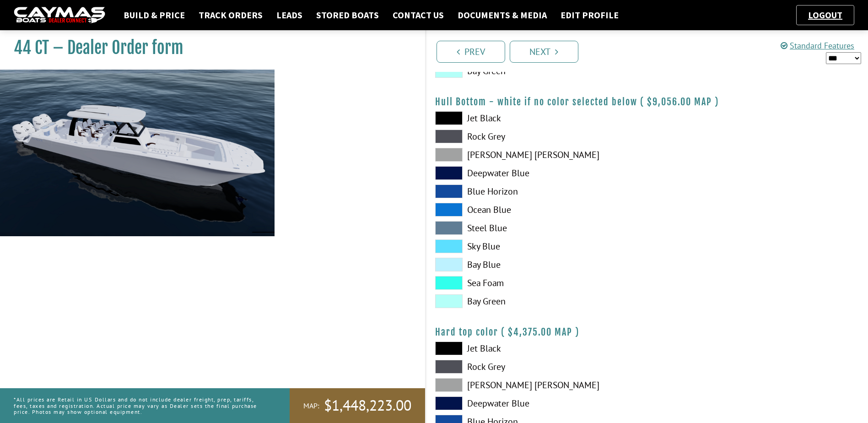  What do you see at coordinates (59, 15) in the screenshot?
I see `img: caymas-dealer-connect-2ed40d3bc7270c1d8d7ffb4b79bf05adc795679939227970def78ec6f6c03838.gif` at bounding box center [59, 15].